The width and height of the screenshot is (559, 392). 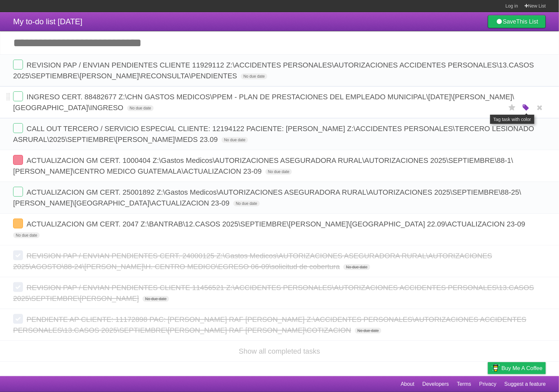 I want to click on label: Star task, so click(x=512, y=107).